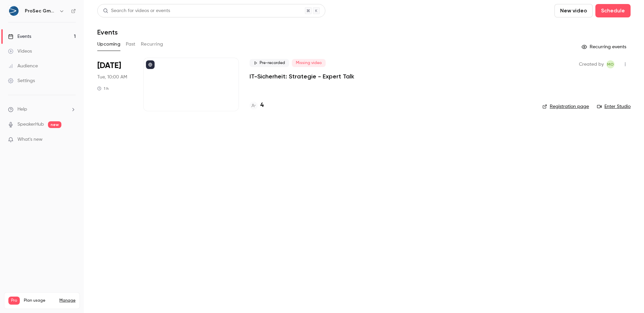 The width and height of the screenshot is (644, 313). Describe the element at coordinates (269, 63) in the screenshot. I see `span: Pre-recorded` at that location.